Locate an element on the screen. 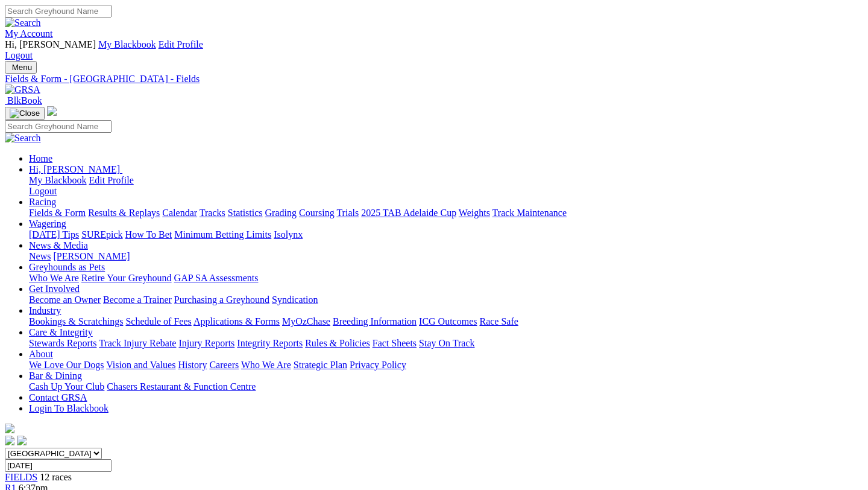  a: Track Injury Rebate is located at coordinates (137, 343).